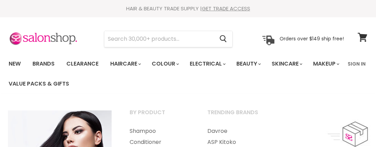 This screenshot has height=147, width=376. Describe the element at coordinates (44, 64) in the screenshot. I see `a: Brands` at that location.